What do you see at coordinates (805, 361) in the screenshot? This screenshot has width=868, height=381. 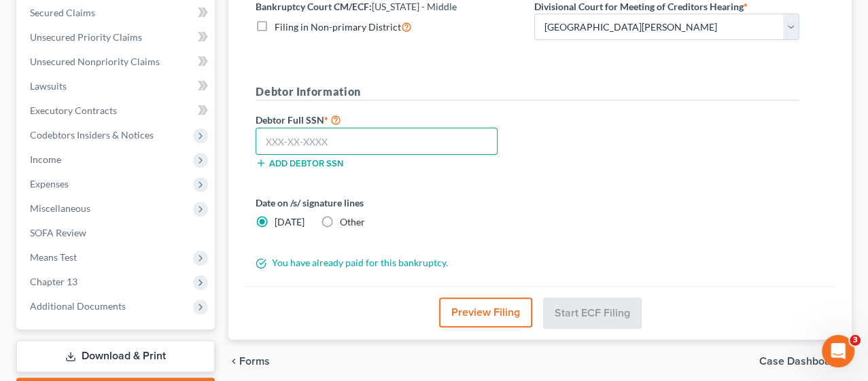 I see `a: Case Dashboard chevron_right` at bounding box center [805, 361].